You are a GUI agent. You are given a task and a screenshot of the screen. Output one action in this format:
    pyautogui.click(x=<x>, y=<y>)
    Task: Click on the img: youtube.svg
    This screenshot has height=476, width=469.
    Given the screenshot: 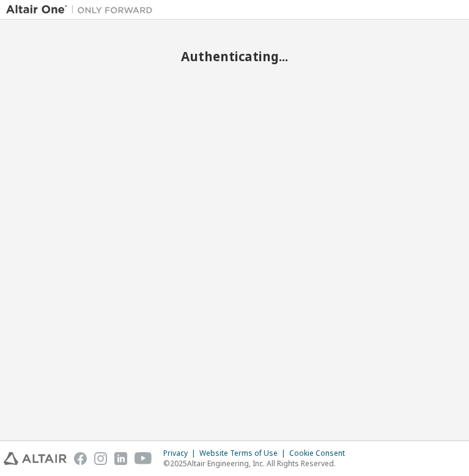 What is the action you would take?
    pyautogui.click(x=143, y=458)
    